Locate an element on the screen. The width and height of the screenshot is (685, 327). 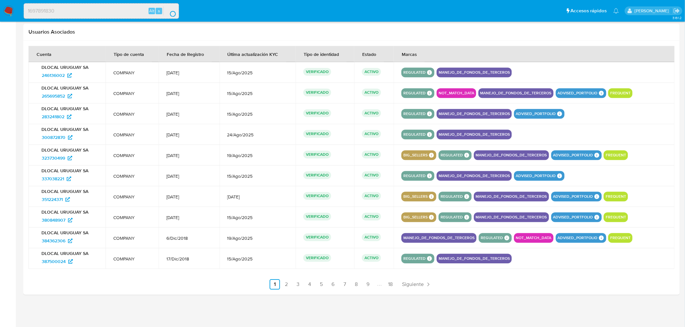
button: search-icon is located at coordinates (170, 11).